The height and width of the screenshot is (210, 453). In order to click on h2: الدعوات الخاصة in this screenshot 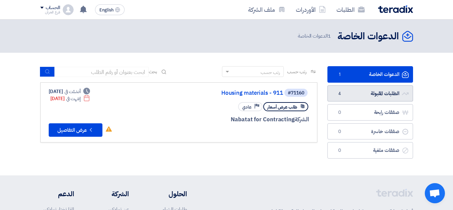, I will do `click(368, 36)`.